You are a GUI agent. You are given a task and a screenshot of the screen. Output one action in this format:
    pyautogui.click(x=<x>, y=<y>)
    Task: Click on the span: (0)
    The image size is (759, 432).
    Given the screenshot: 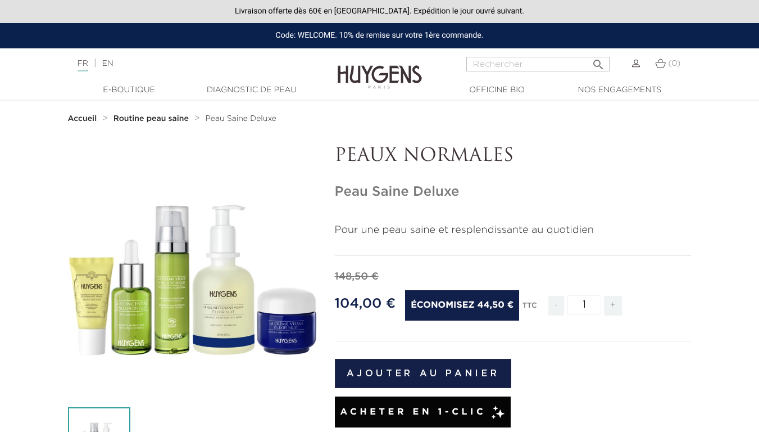 What is the action you would take?
    pyautogui.click(x=675, y=64)
    